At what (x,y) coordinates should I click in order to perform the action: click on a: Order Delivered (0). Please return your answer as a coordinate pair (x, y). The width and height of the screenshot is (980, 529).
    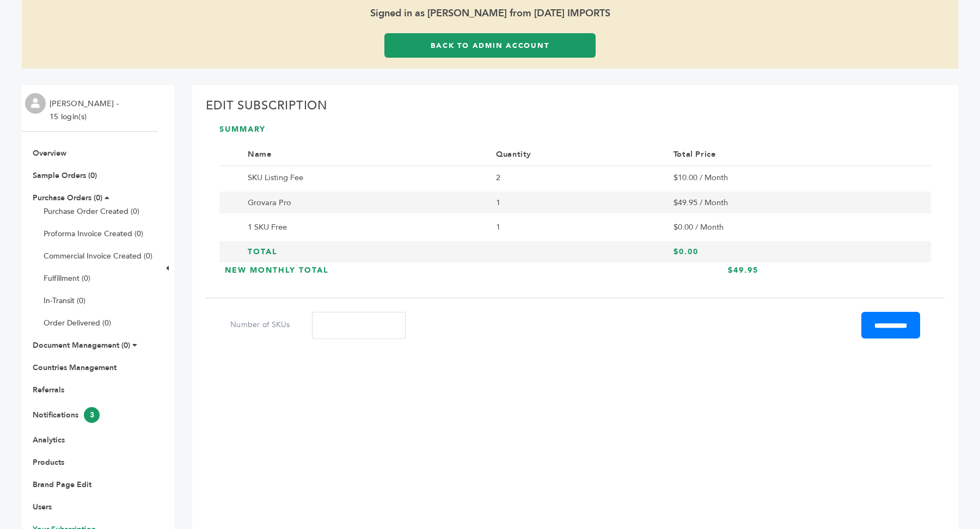
    Looking at the image, I should click on (78, 323).